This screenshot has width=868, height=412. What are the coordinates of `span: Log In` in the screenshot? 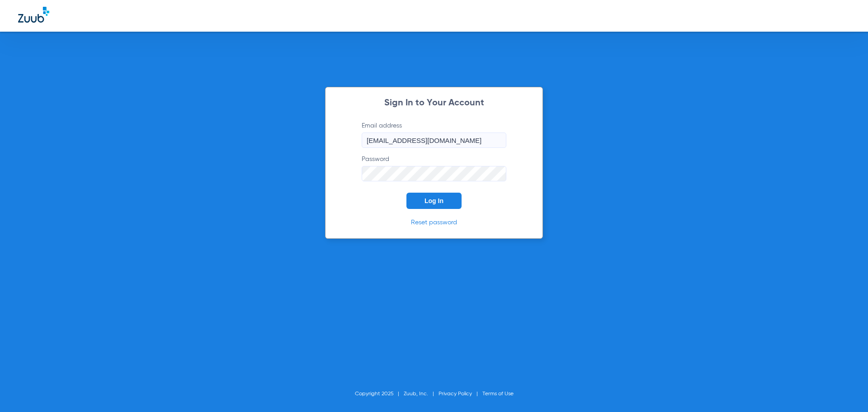 It's located at (434, 201).